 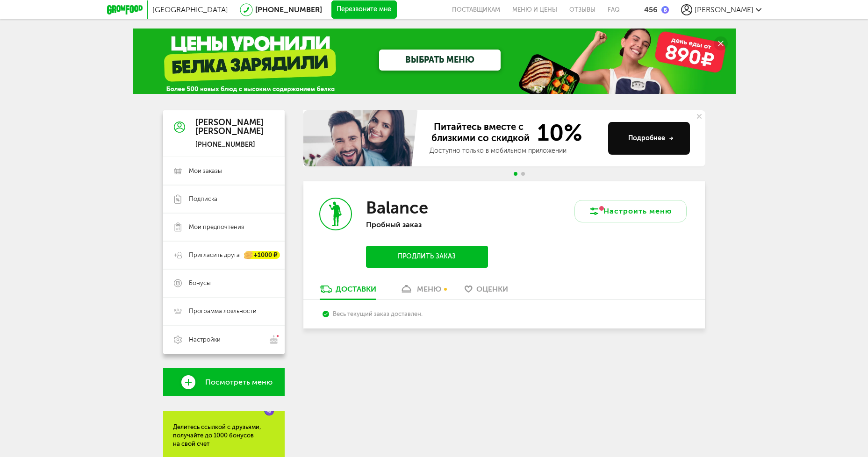 I want to click on span: Оценки, so click(x=492, y=289).